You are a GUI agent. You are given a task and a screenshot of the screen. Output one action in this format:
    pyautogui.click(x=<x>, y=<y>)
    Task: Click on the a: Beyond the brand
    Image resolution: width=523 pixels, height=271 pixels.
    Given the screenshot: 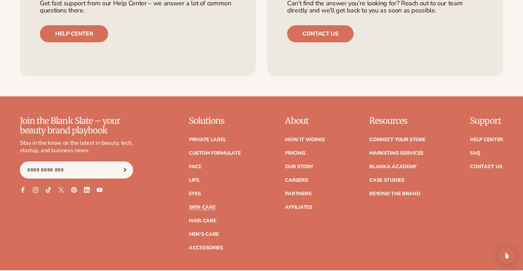 What is the action you would take?
    pyautogui.click(x=395, y=194)
    